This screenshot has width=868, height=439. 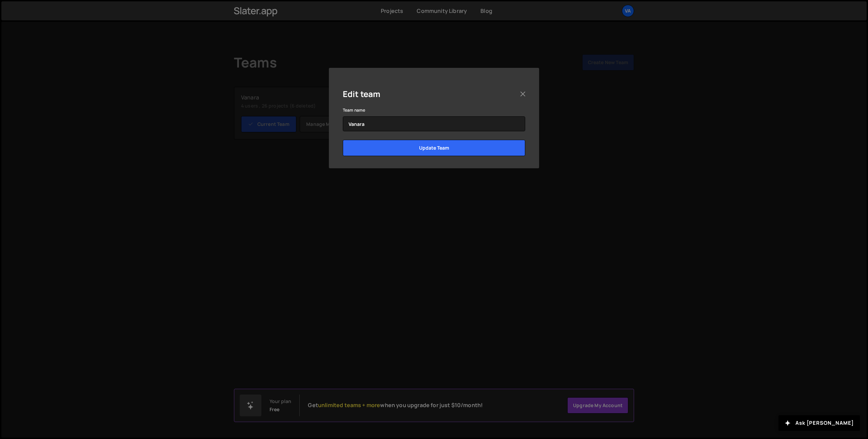 I want to click on input: name, so click(x=434, y=123).